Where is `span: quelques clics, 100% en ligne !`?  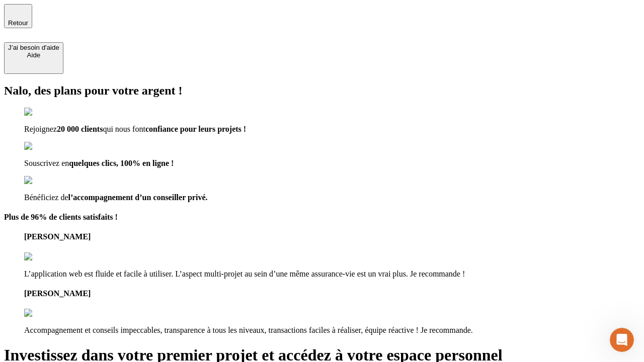 span: quelques clics, 100% en ligne ! is located at coordinates (121, 163).